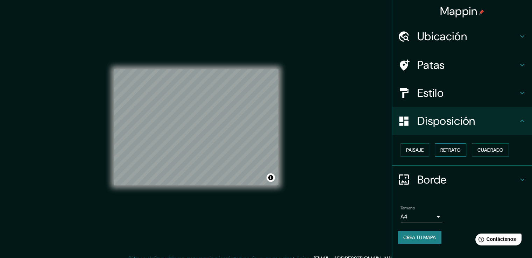 This screenshot has width=532, height=258. What do you see at coordinates (420, 238) in the screenshot?
I see `font: Crea tu mapa` at bounding box center [420, 238].